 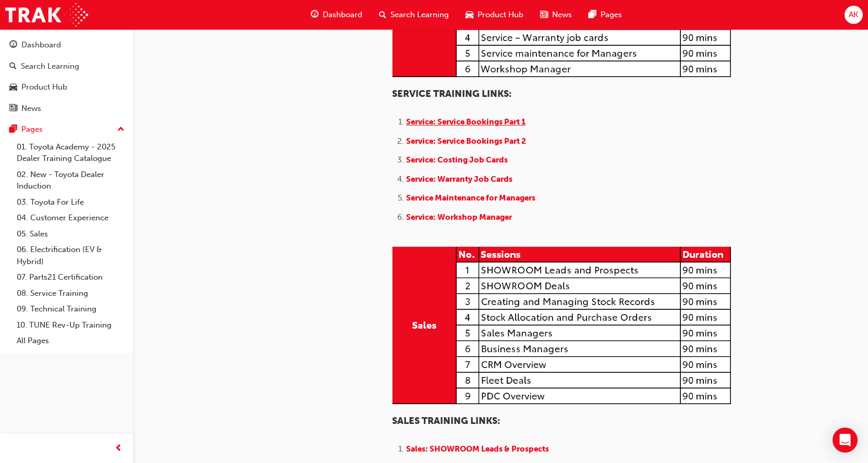 I want to click on span: Service: Warranty Job Cards, so click(x=459, y=179).